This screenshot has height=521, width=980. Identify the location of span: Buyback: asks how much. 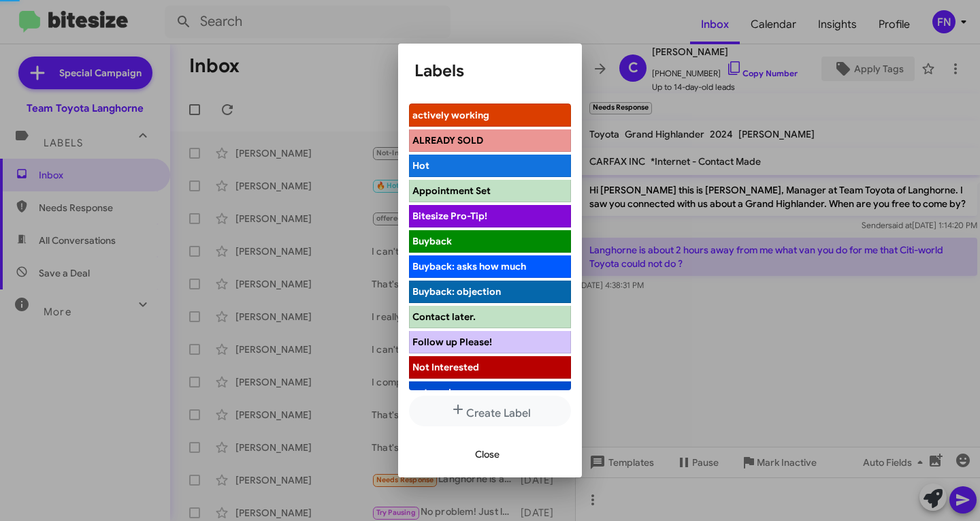
(469, 267).